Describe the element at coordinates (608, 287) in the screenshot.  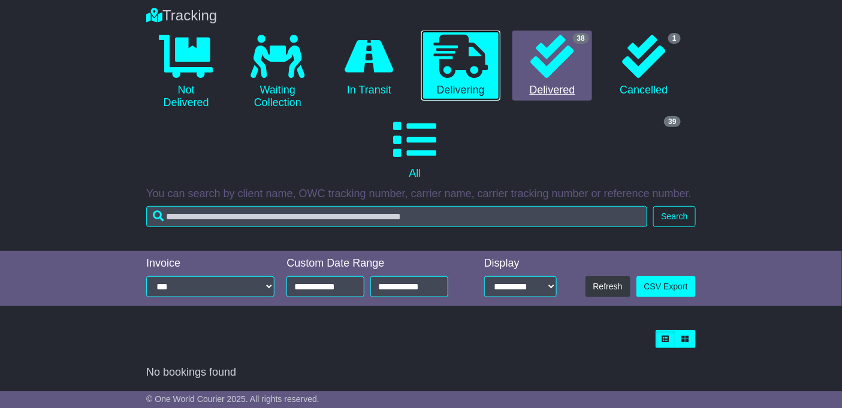
I see `button: Refresh` at that location.